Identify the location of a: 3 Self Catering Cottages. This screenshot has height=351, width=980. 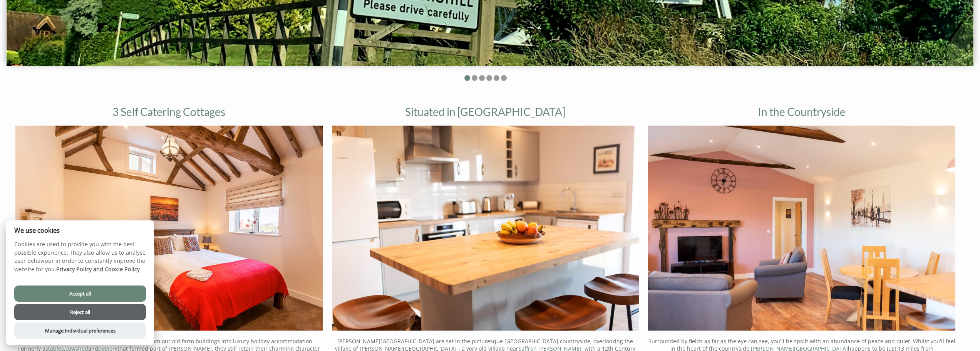
(169, 111).